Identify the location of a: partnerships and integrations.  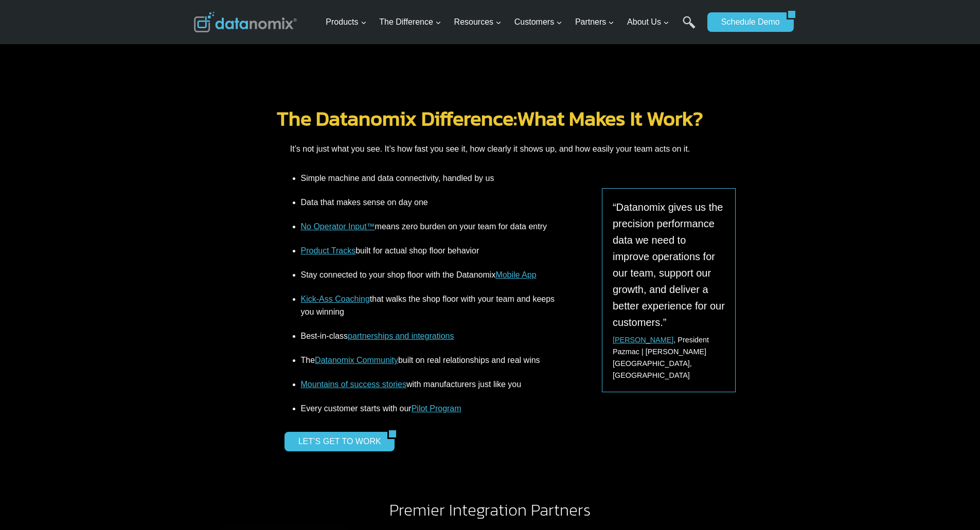
(401, 336).